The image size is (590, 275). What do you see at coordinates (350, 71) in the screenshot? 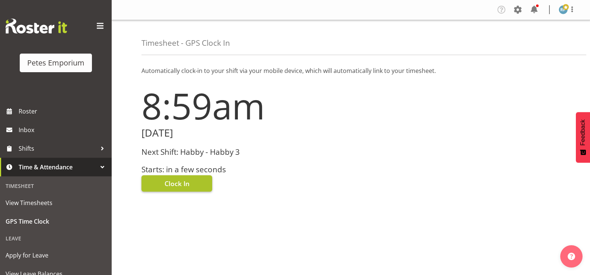
I see `p: Automatically clock-in to your shift via your mobile device, which will automatically link to you...` at bounding box center [350, 71].